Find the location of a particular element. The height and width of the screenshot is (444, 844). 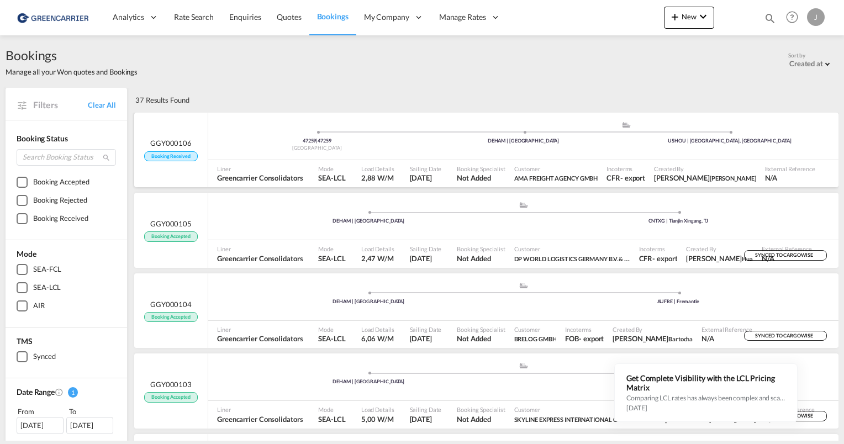

span: BRELOG GMBH is located at coordinates (535, 338).